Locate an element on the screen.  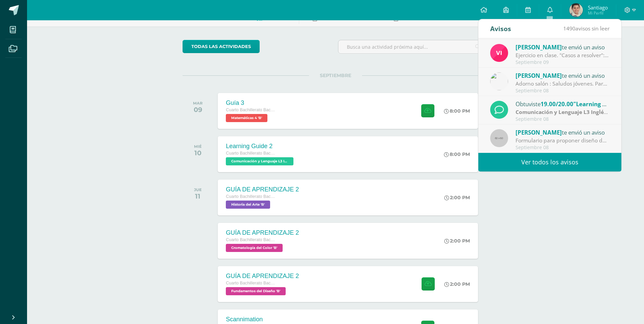
div: Learning Guide 2 is located at coordinates (260, 146).